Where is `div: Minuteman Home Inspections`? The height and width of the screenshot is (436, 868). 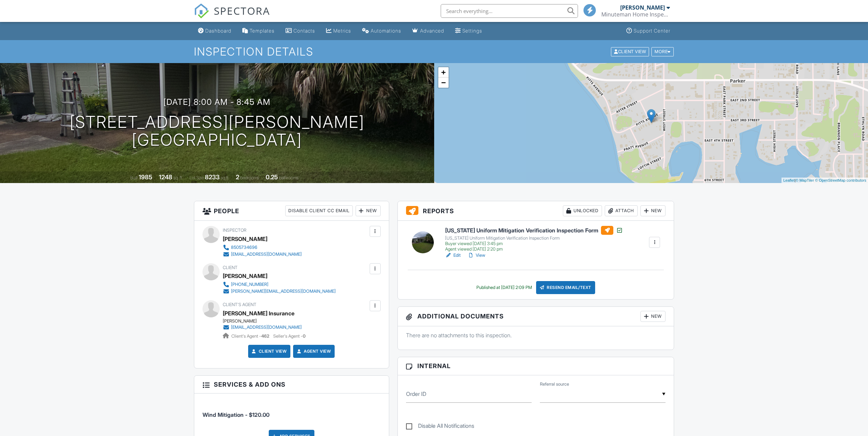
div: Minuteman Home Inspections is located at coordinates (635, 15).